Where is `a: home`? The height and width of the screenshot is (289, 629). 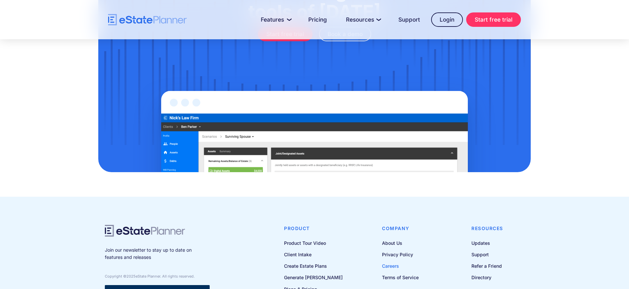
a: home is located at coordinates (147, 20).